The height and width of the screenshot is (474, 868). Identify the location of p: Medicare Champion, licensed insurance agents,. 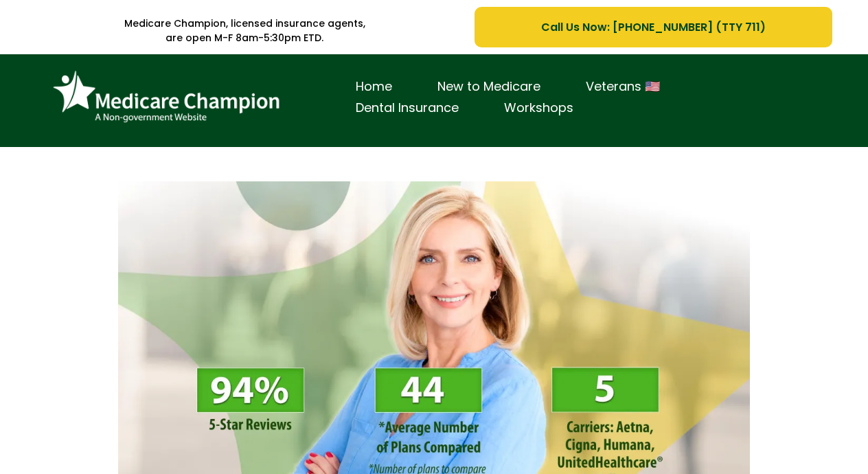
(244, 23).